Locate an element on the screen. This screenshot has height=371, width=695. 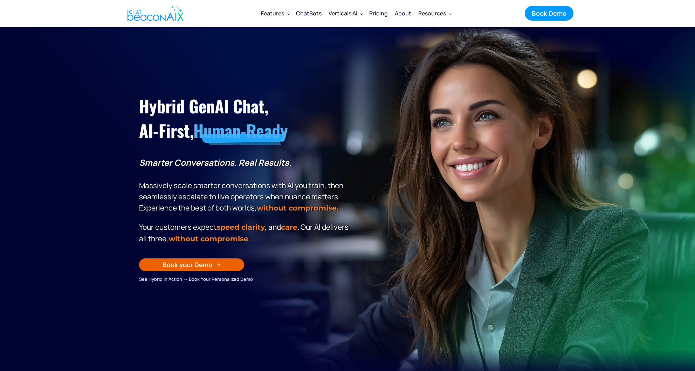
strong: speed is located at coordinates (228, 227).